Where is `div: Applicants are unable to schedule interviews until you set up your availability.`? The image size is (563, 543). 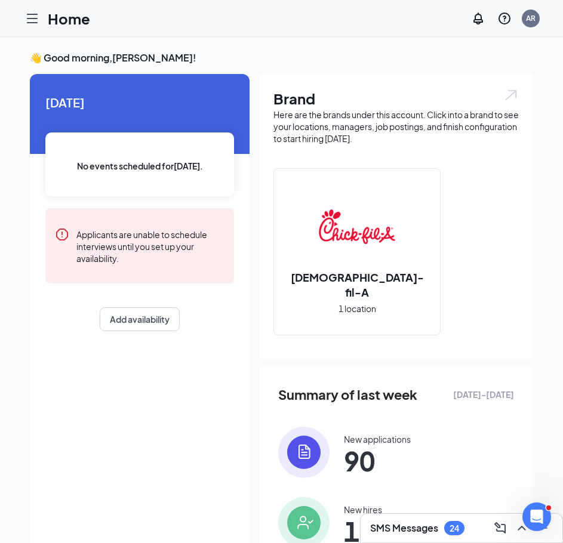
div: Applicants are unable to schedule interviews until you set up your availability. is located at coordinates (150, 246).